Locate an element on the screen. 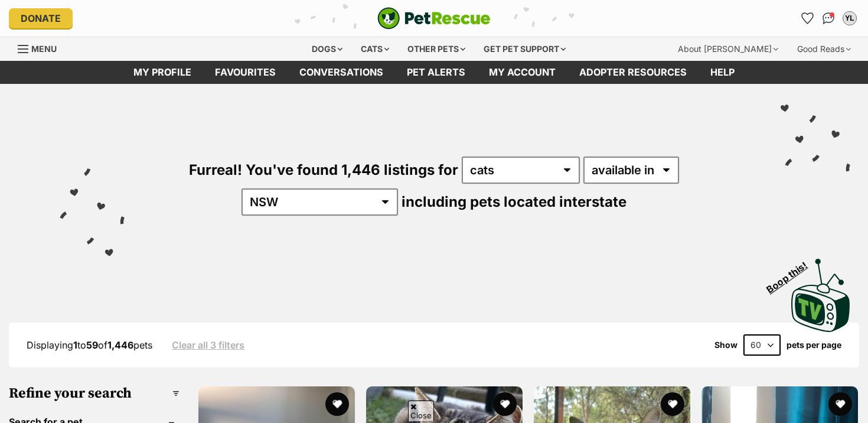 The image size is (868, 423). a: Boop this! is located at coordinates (821, 291).